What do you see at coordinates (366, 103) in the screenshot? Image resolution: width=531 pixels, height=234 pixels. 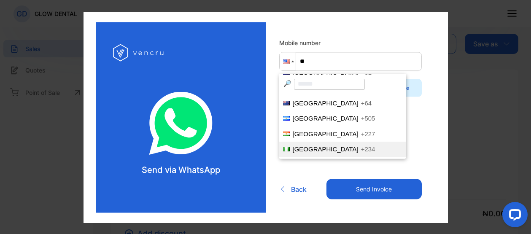 I see `span: +64` at bounding box center [366, 103].